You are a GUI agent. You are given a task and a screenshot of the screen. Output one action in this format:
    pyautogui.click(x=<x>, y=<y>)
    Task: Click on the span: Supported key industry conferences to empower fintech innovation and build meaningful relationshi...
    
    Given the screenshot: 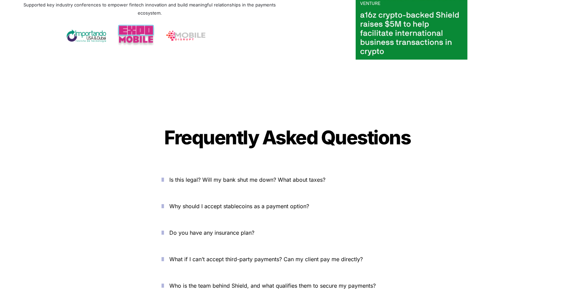 What is the action you would take?
    pyautogui.click(x=150, y=9)
    